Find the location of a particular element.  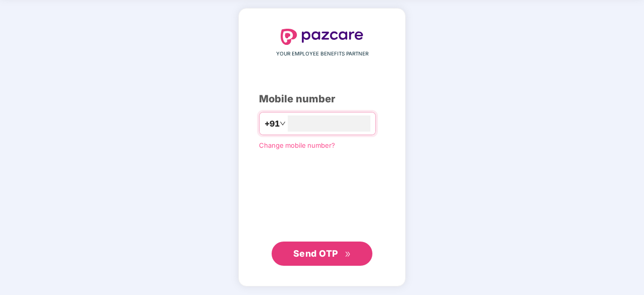

span: Send OTP is located at coordinates (316, 253).